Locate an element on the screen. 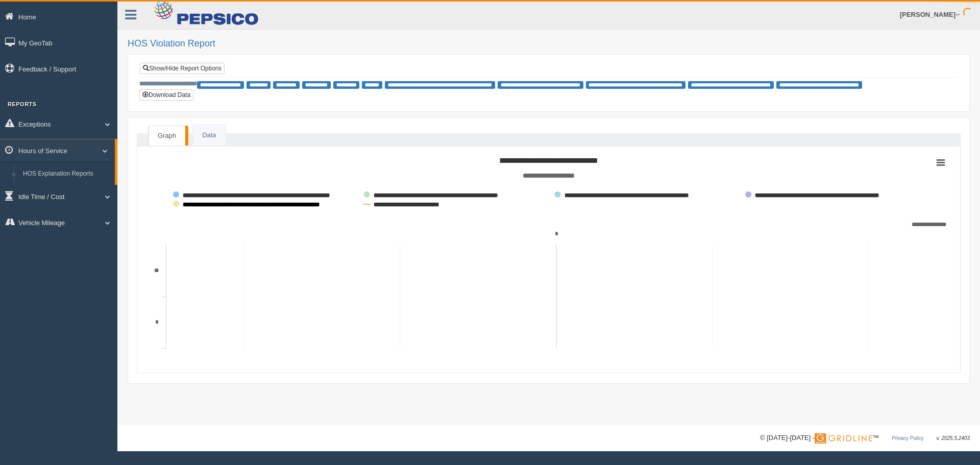  a: Privacy Policy is located at coordinates (908, 438).